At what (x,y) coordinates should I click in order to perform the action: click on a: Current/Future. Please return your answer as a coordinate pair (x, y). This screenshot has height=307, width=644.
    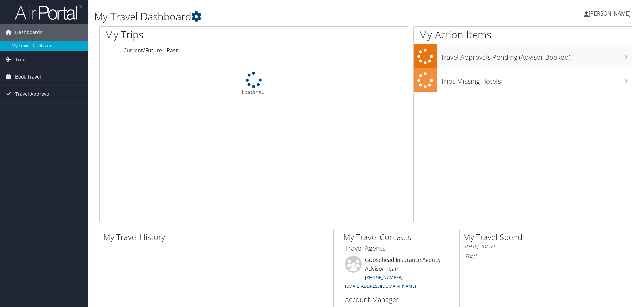
    Looking at the image, I should click on (142, 50).